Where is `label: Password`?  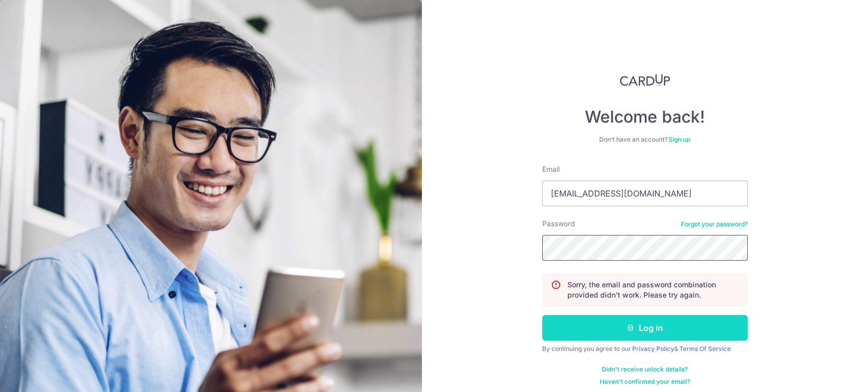
label: Password is located at coordinates (559, 224).